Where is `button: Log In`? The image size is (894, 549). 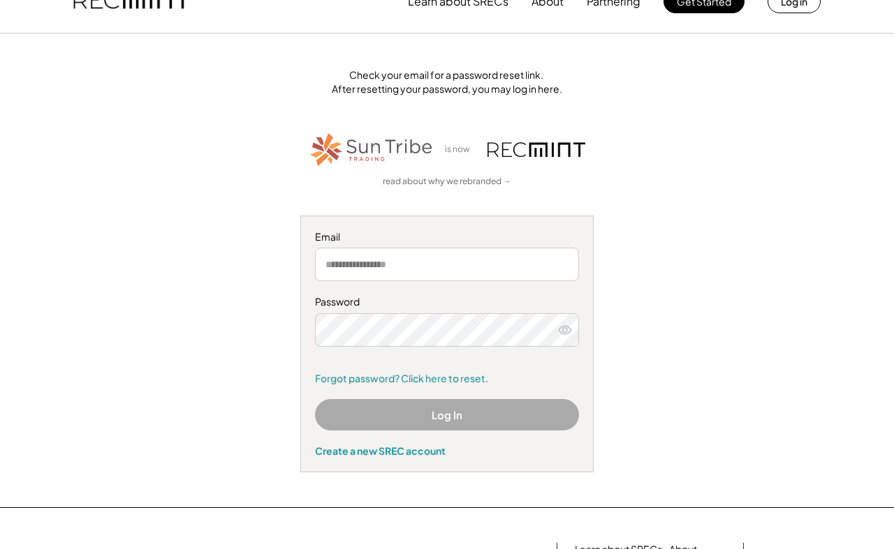 button: Log In is located at coordinates (447, 415).